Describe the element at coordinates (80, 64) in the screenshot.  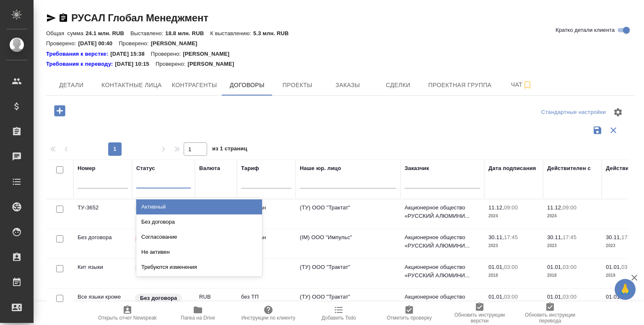
I see `div: Нажми, чтобы открыть папку с инструкцией` at that location.